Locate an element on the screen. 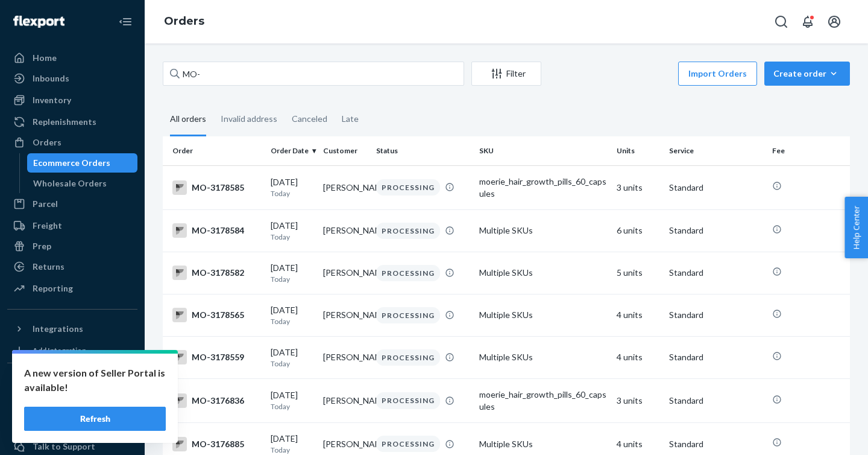 The width and height of the screenshot is (868, 455). div: MO-3178565 is located at coordinates (217, 315).